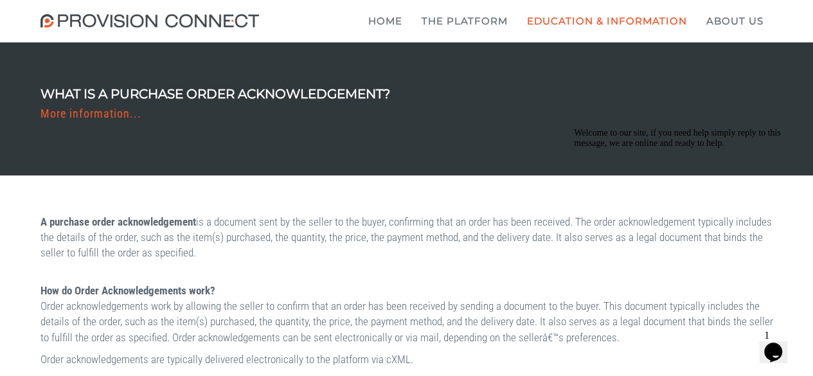  Describe the element at coordinates (215, 114) in the screenshot. I see `h3: More information...` at that location.